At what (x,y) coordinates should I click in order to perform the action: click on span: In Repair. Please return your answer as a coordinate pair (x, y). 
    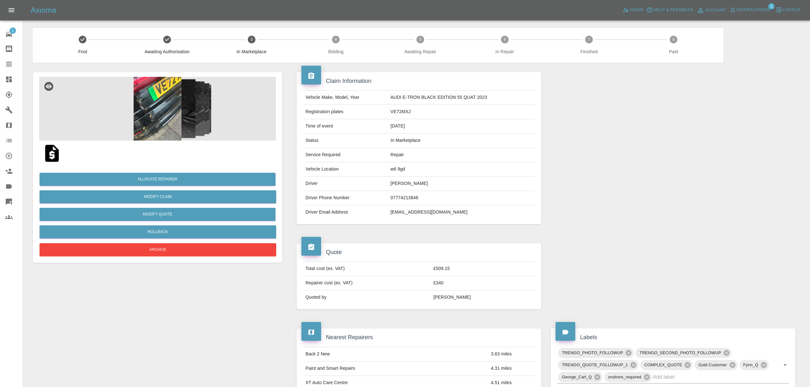
    Looking at the image, I should click on (504, 52).